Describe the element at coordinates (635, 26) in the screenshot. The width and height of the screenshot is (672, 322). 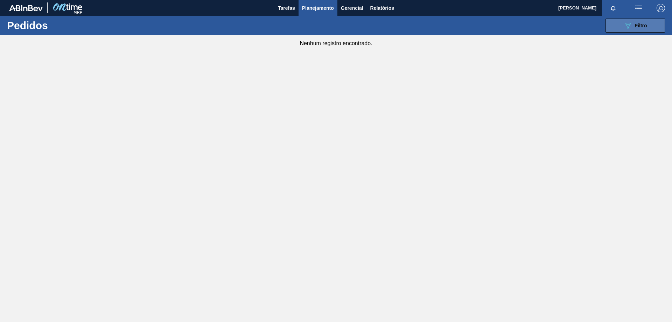
I see `button: Filtro` at that location.